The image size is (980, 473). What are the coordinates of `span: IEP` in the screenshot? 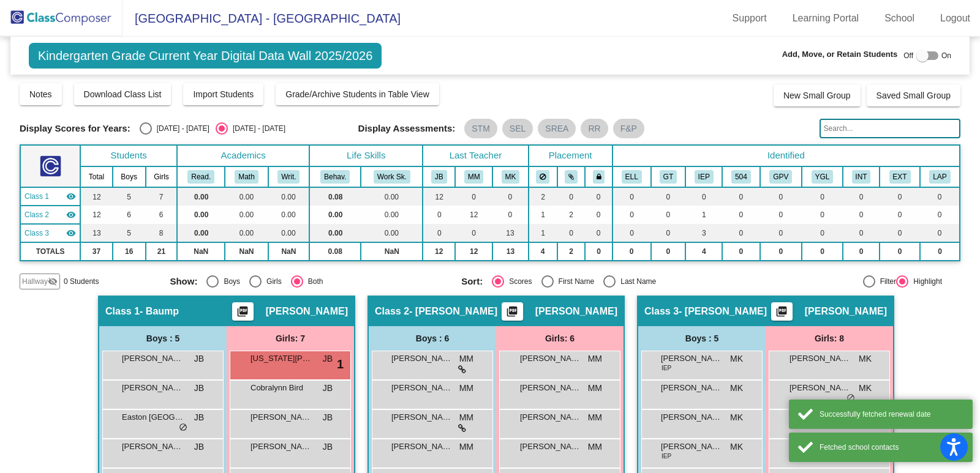 It's located at (666, 456).